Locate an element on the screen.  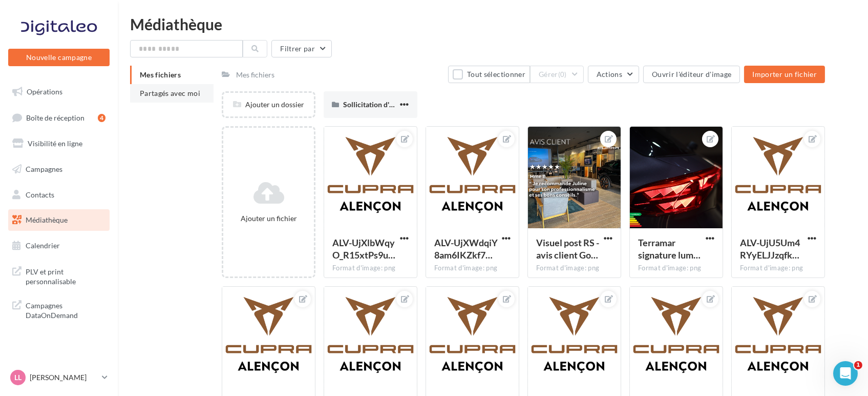
a: PLV et print personnalisable is located at coordinates (59, 276).